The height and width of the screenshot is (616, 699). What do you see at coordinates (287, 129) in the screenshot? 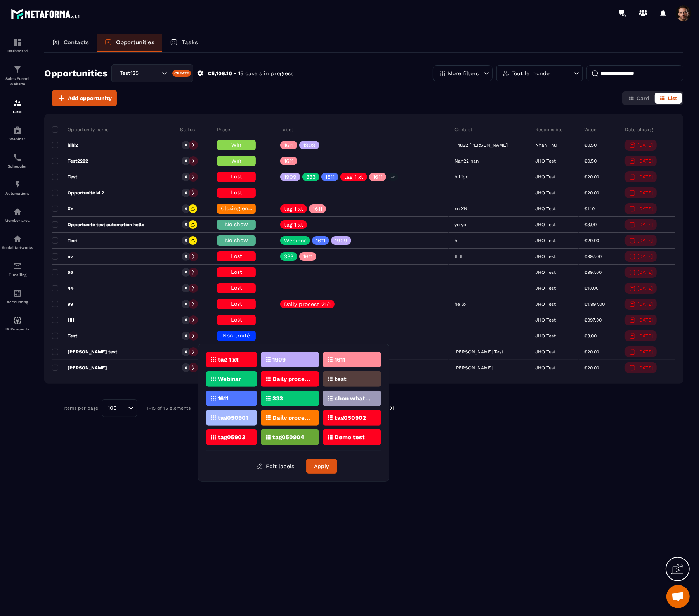
I see `p: Label` at bounding box center [287, 129].